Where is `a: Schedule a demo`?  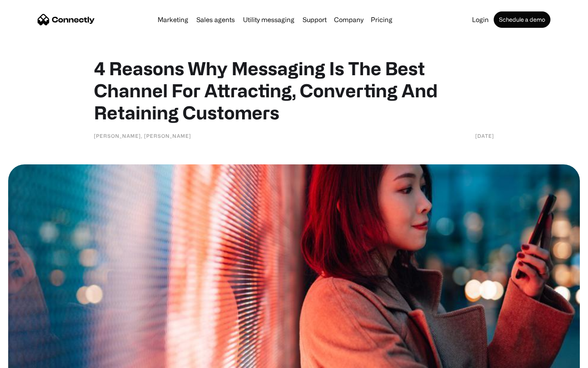 a: Schedule a demo is located at coordinates (522, 20).